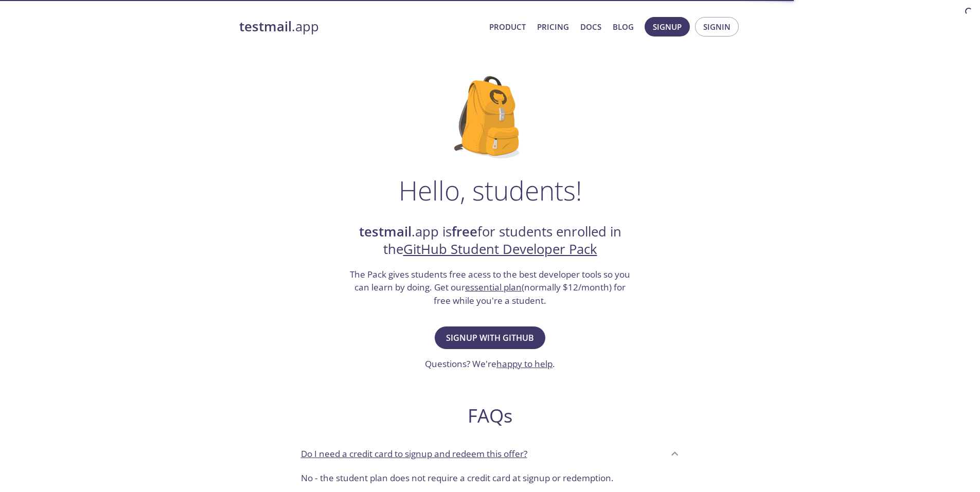  Describe the element at coordinates (501, 249) in the screenshot. I see `a: GitHub Student Developer Pack` at that location.